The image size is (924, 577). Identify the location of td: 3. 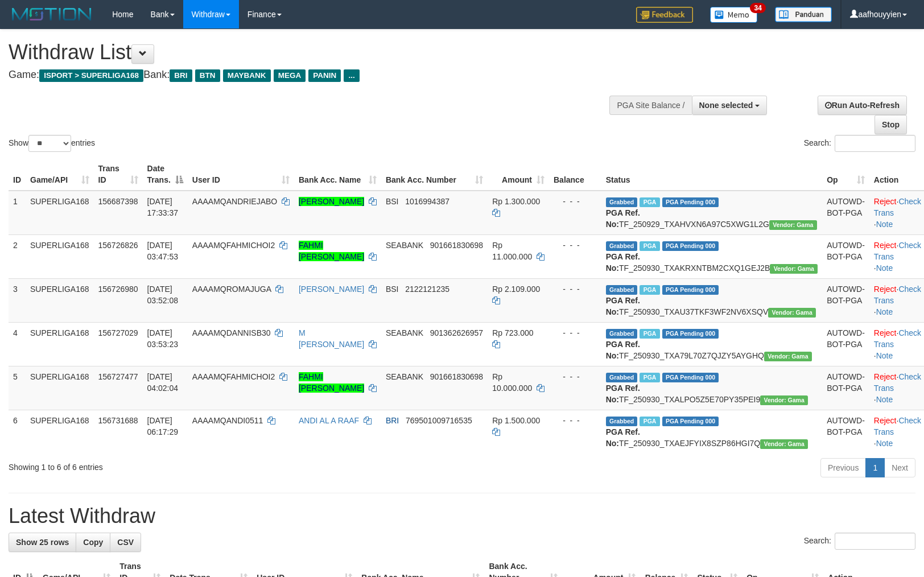
(17, 300).